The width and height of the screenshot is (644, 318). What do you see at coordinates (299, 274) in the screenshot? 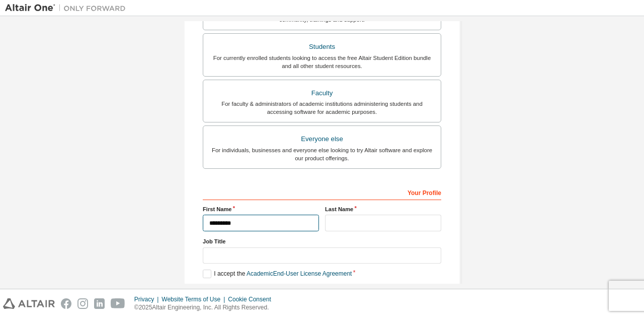
I see `a: Academic End-User License Agreement` at bounding box center [299, 274].